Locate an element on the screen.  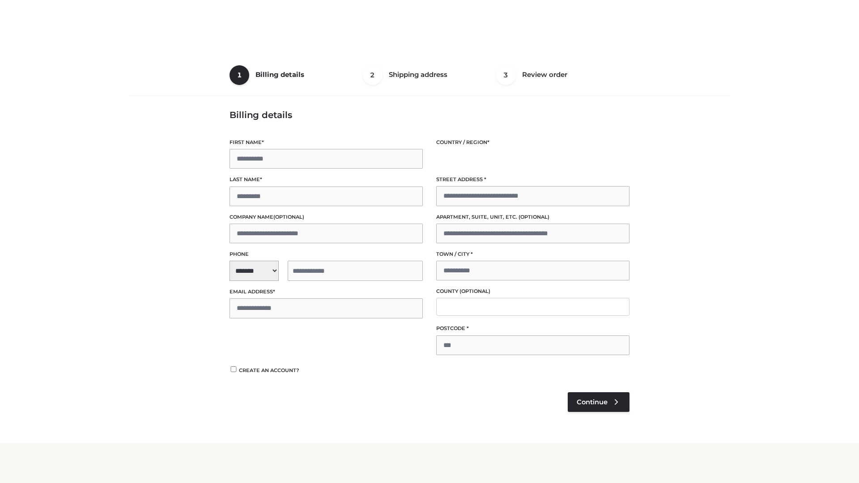
label: Apartment, suite, unit, etc. is located at coordinates (533, 217).